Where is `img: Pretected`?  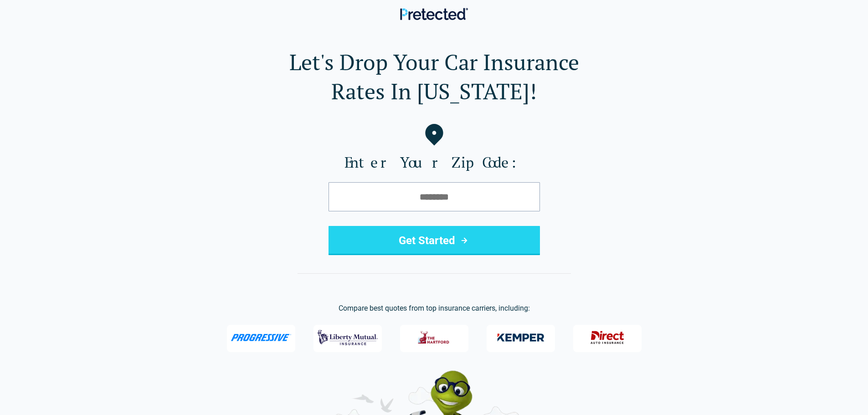
img: Pretected is located at coordinates (434, 14).